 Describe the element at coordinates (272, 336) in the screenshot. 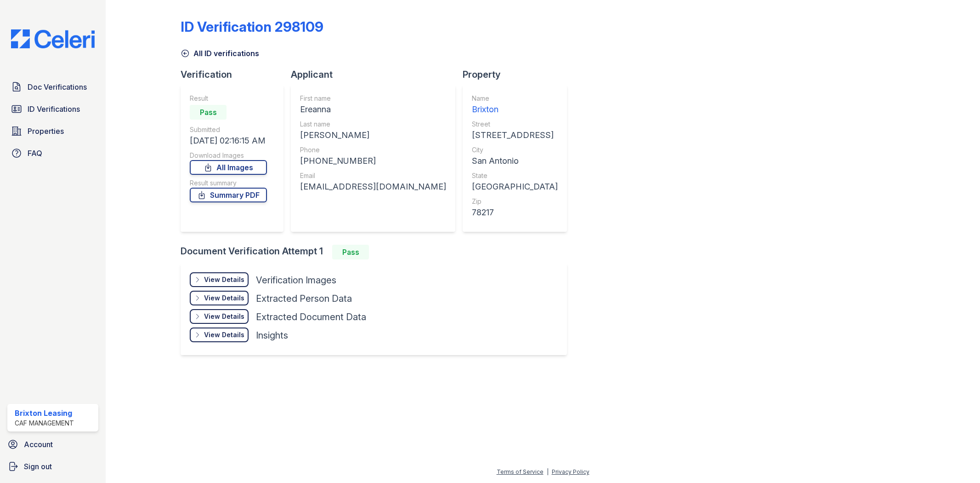

I see `div: Insights` at that location.